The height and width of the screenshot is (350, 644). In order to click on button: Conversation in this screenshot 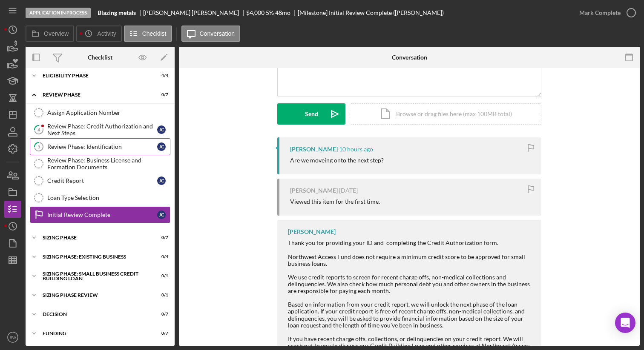, I will do `click(211, 34)`.